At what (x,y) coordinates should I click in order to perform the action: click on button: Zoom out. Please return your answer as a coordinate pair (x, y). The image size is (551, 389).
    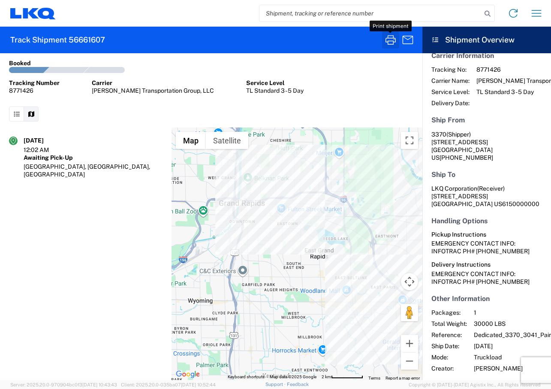
    Looking at the image, I should click on (410, 361).